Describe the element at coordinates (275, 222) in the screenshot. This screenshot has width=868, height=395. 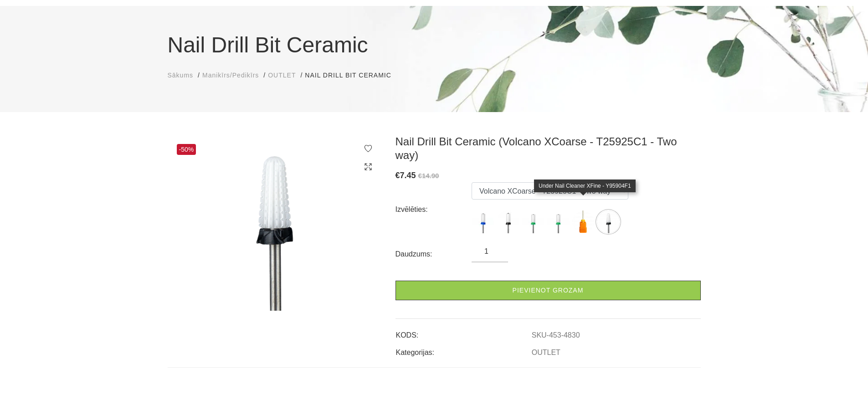
I see `img: Nail Drill Bit Ceramic` at that location.